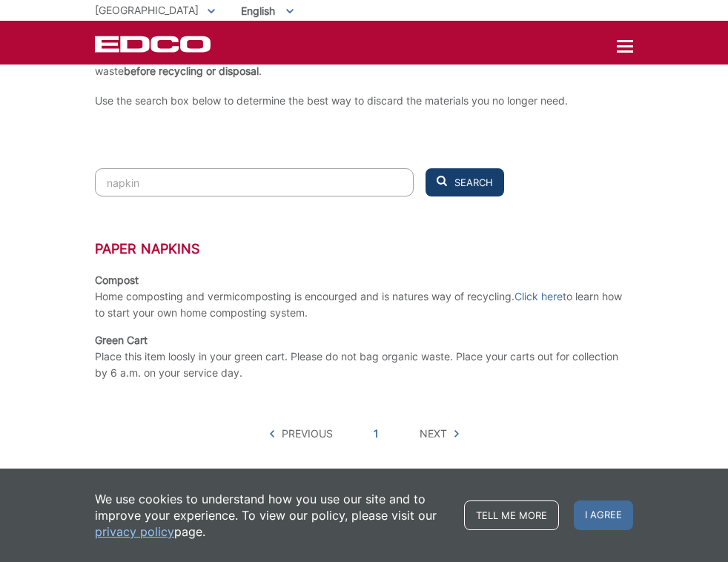 This screenshot has width=728, height=562. I want to click on span: Next, so click(433, 434).